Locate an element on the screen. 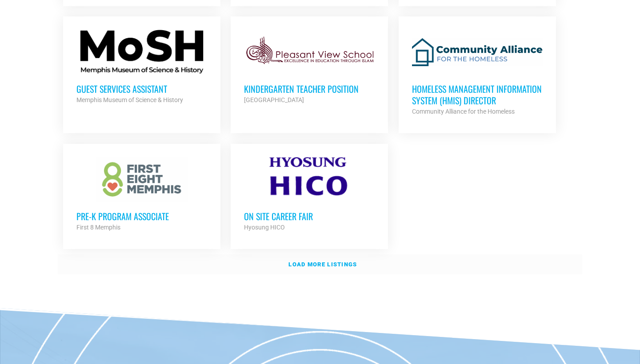  a: Pre-K Program Associate First 8 Memphis is located at coordinates (142, 195).